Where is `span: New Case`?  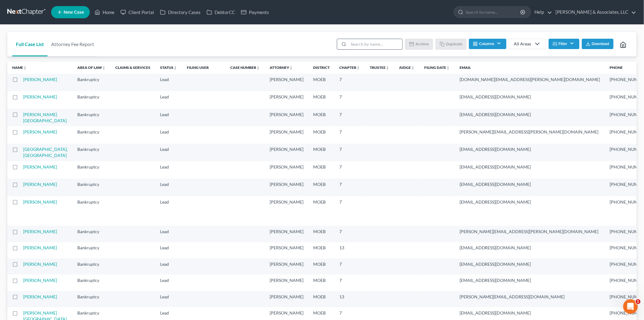
span: New Case is located at coordinates (74, 12).